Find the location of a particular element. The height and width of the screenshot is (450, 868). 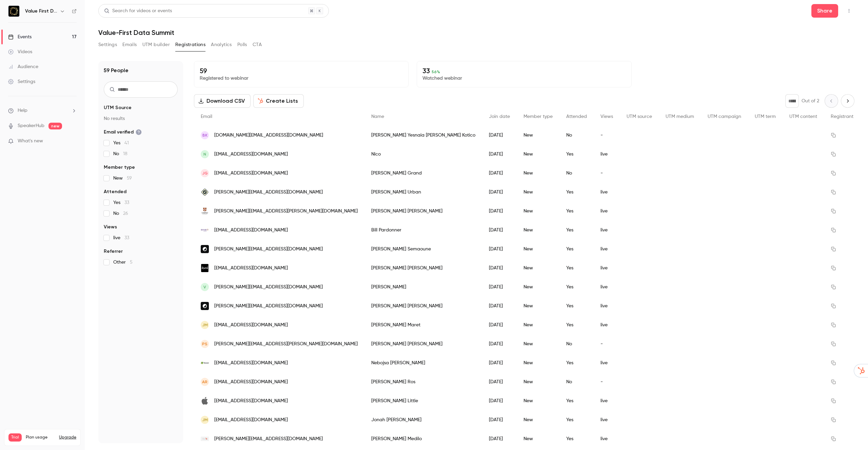

img: evivebrands.com is located at coordinates (205, 230).